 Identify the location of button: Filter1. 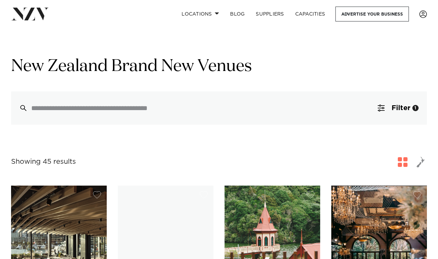
(399, 108).